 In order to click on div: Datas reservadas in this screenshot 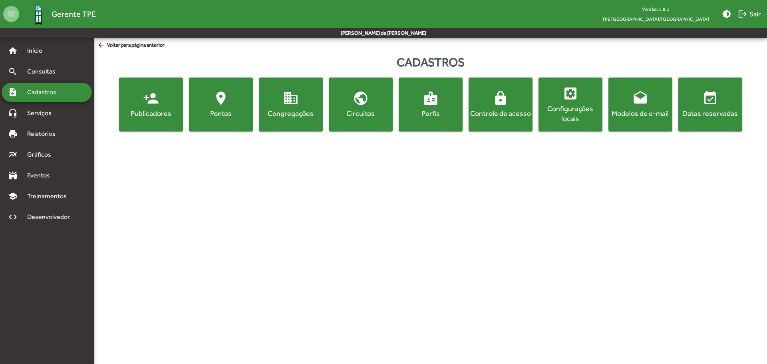, I will do `click(710, 113)`.